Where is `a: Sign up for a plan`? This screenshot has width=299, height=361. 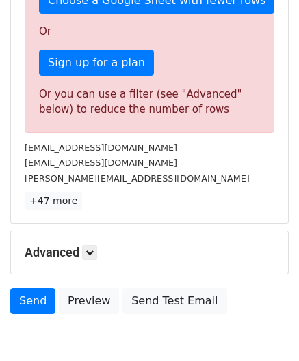
a: Sign up for a plan is located at coordinates (96, 63).